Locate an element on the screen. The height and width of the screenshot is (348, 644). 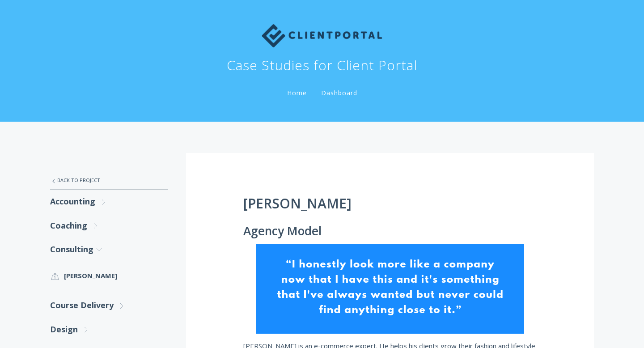
a: Coaching is located at coordinates (109, 225).